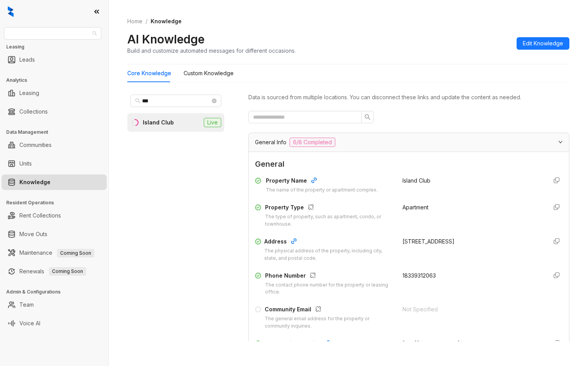  I want to click on li: Collections, so click(54, 112).